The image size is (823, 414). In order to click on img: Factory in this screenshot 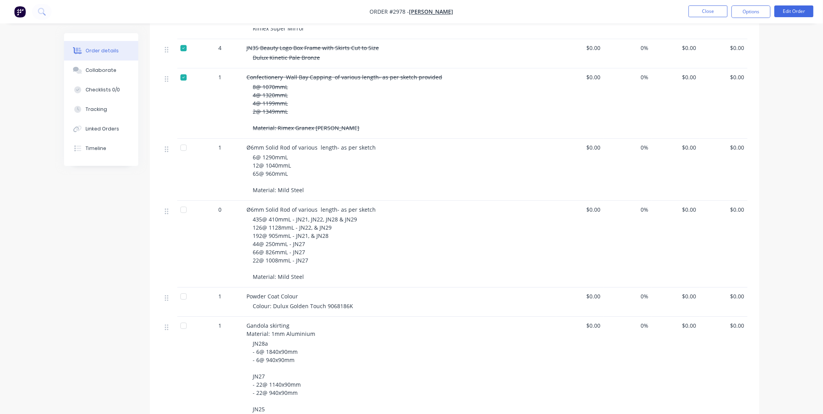, I will do `click(20, 12)`.